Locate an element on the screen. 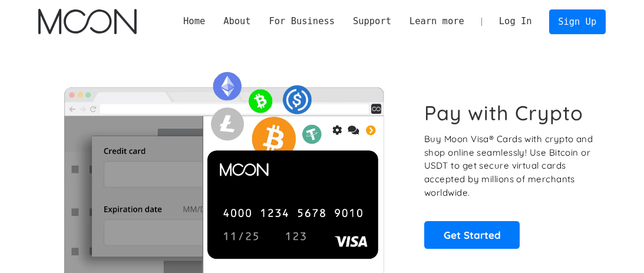 Image resolution: width=644 pixels, height=273 pixels. a: Log In is located at coordinates (515, 22).